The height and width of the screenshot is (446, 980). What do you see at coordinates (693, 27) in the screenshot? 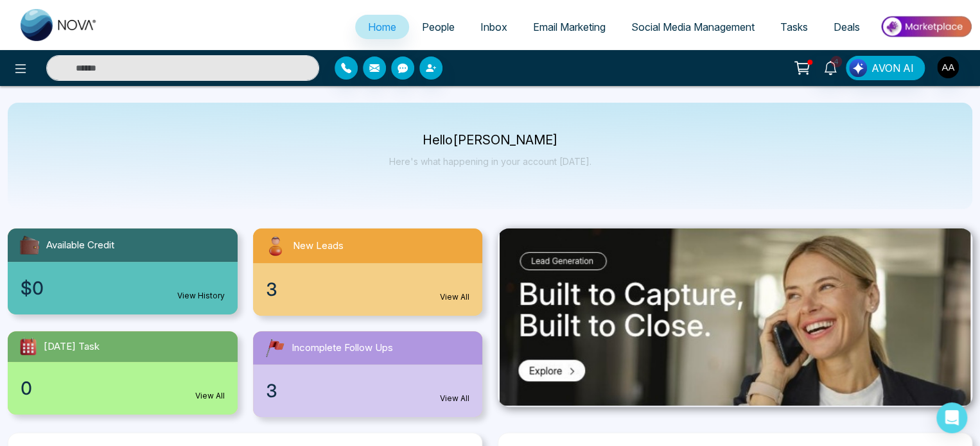
I see `a: Social Media Management` at bounding box center [693, 27].